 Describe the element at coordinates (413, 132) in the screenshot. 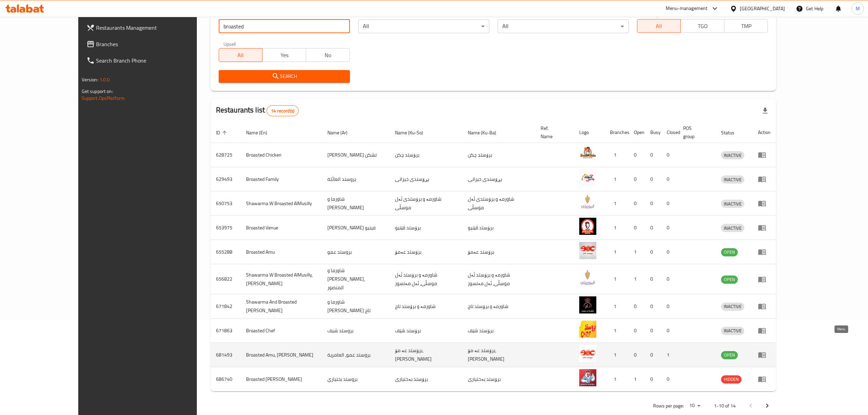

I see `span: Name (Ku-So)` at that location.